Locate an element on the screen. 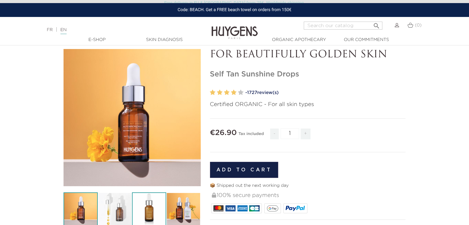  img: MASTERCARD is located at coordinates (218, 208).